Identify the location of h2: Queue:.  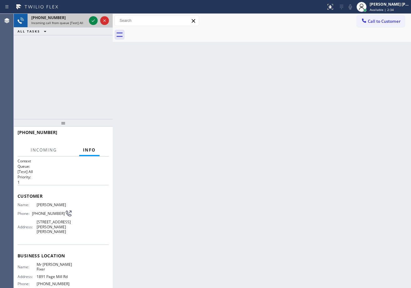
(63, 166).